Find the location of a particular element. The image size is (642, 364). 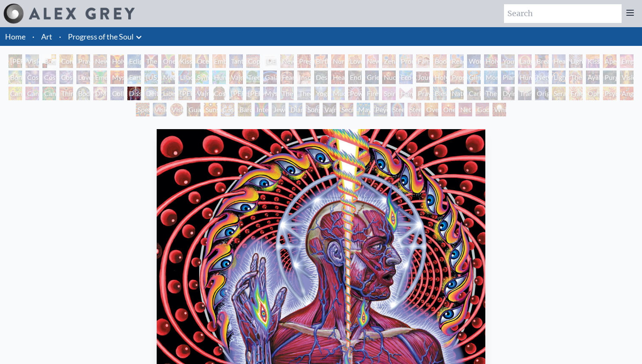

div: Spectral Lotus is located at coordinates (143, 109).